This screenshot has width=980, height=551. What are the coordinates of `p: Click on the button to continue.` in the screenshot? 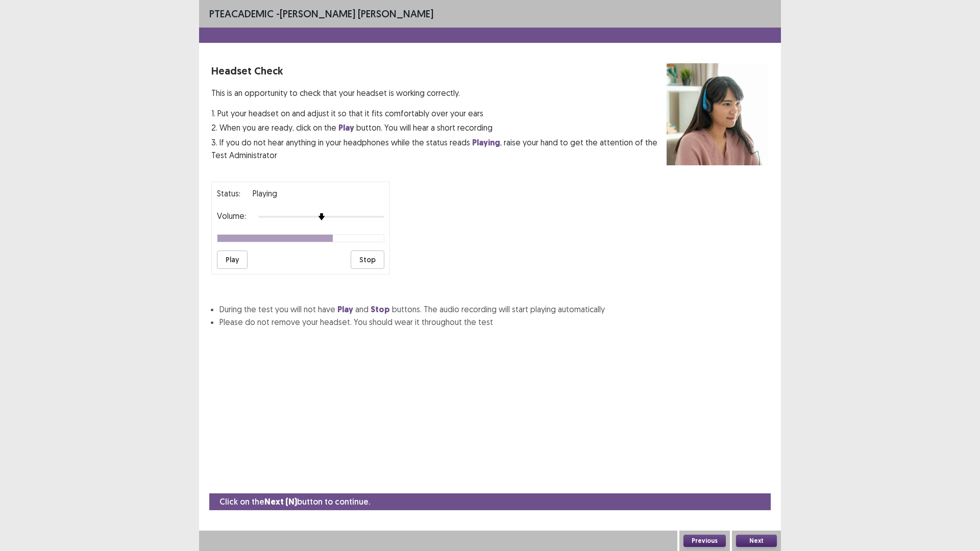 It's located at (295, 501).